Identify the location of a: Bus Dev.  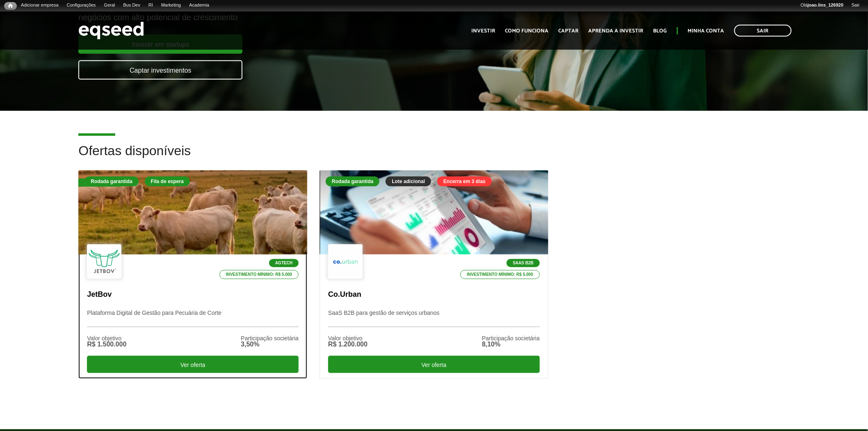
(132, 5).